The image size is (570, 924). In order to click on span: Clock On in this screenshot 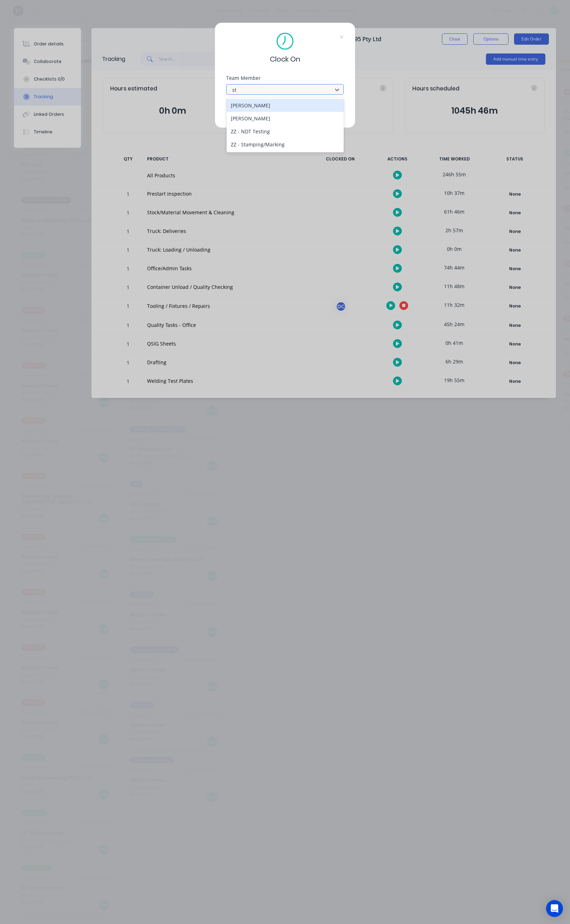, I will do `click(285, 59)`.